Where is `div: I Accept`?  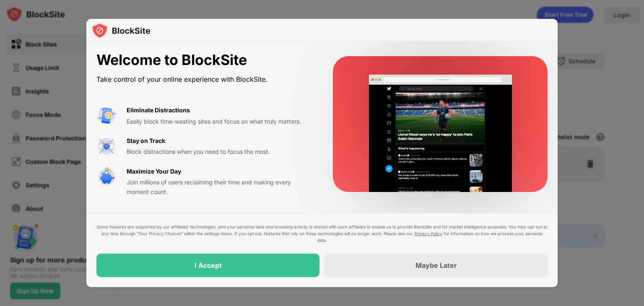
div: I Accept is located at coordinates (207, 265).